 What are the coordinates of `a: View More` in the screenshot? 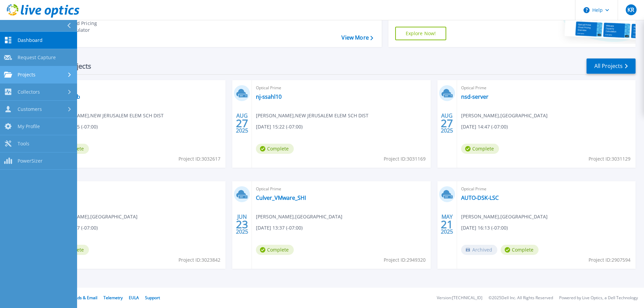 It's located at (357, 38).